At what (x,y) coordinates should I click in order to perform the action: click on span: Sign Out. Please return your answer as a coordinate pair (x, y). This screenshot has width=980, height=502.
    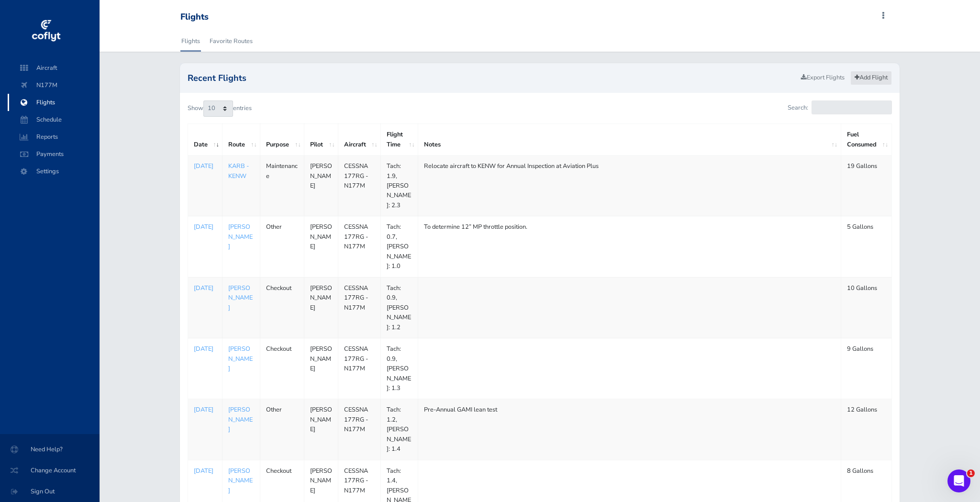
    Looking at the image, I should click on (50, 491).